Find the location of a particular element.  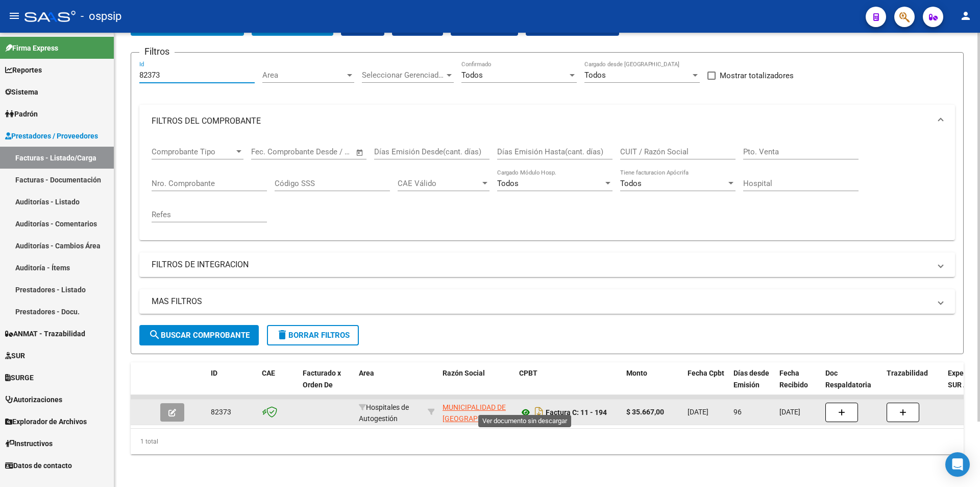

datatable-header-cell: CPBT is located at coordinates (569, 385).